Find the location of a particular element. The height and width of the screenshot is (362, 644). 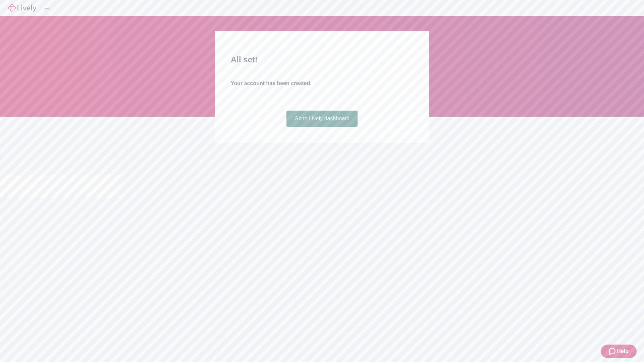

img: Lively is located at coordinates (22, 8).